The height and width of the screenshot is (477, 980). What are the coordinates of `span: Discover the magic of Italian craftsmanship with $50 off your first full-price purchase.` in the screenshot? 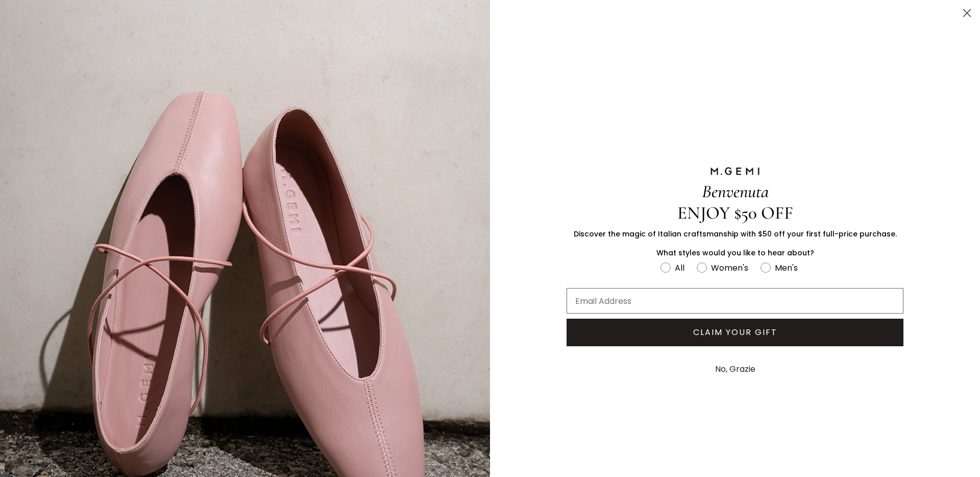 It's located at (735, 234).